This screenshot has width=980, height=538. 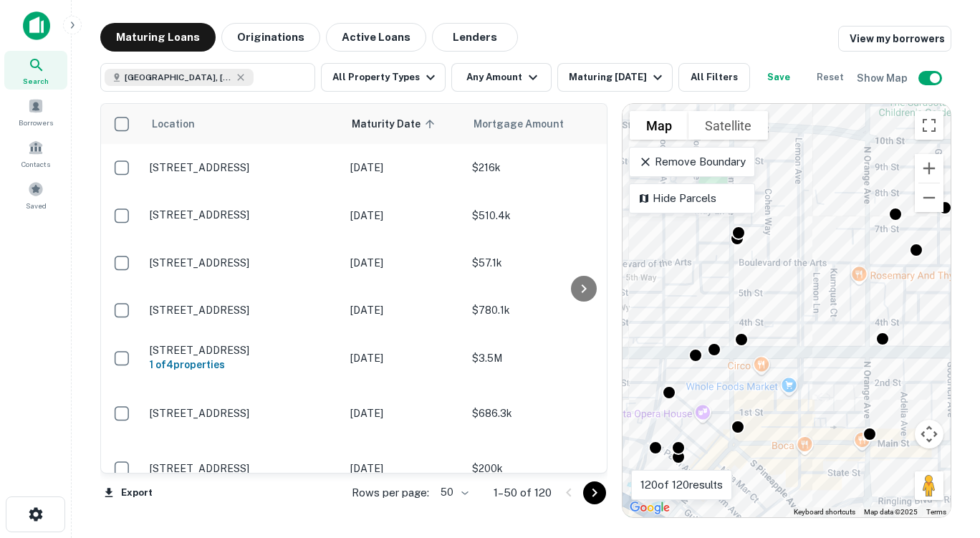 I want to click on button: Keyboard shortcuts, so click(x=824, y=512).